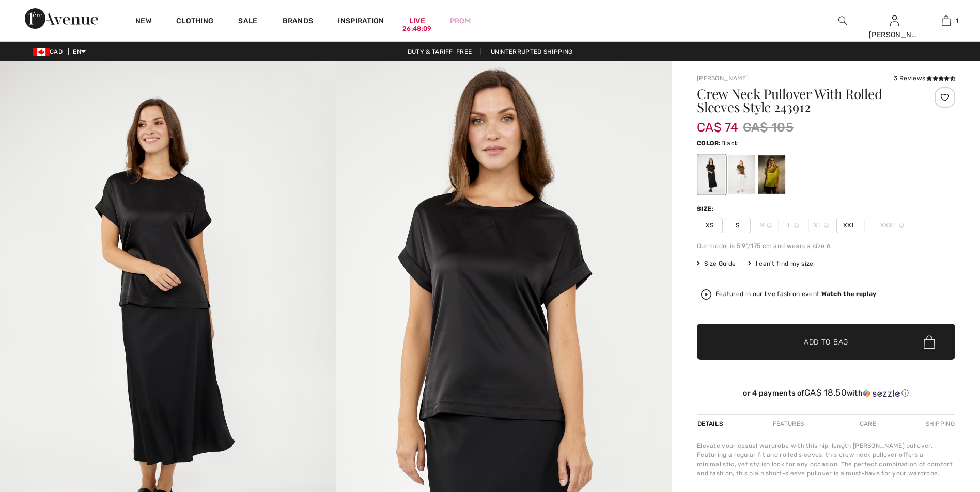  Describe the element at coordinates (826, 393) in the screenshot. I see `div: or 4 payments of with` at that location.